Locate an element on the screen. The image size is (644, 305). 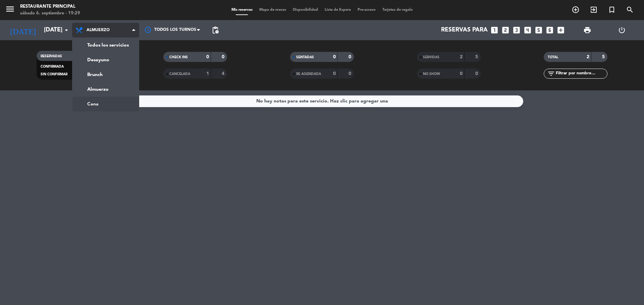
a: Cena is located at coordinates (106, 104).